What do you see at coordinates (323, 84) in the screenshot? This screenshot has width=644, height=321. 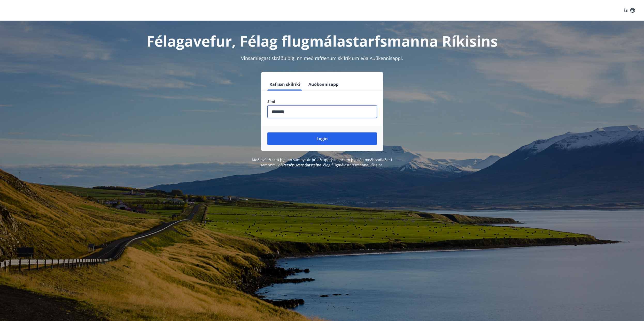 I see `button: Auðkennisapp` at bounding box center [323, 84].